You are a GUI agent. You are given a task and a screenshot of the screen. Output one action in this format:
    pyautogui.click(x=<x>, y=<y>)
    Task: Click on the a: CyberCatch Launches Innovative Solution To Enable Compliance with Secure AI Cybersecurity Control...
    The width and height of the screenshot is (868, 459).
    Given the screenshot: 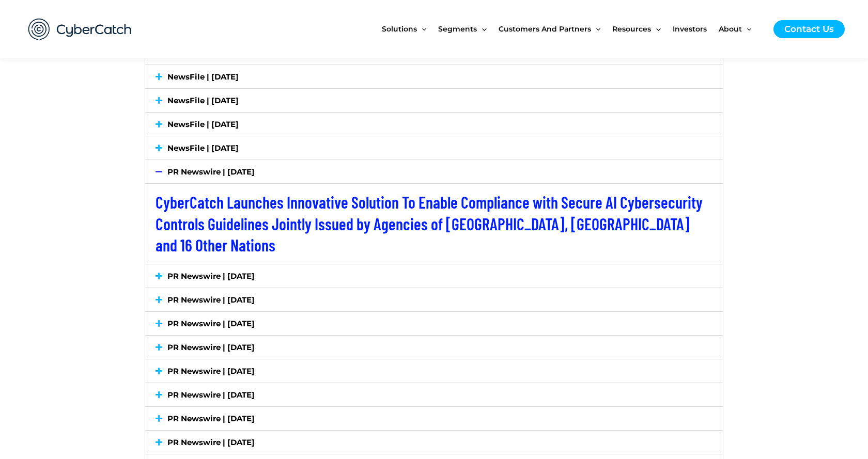 What is the action you would take?
    pyautogui.click(x=429, y=223)
    